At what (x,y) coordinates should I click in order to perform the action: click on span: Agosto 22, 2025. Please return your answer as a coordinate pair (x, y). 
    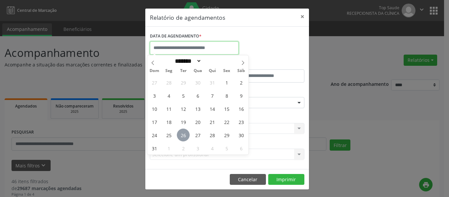
    Looking at the image, I should click on (226, 121).